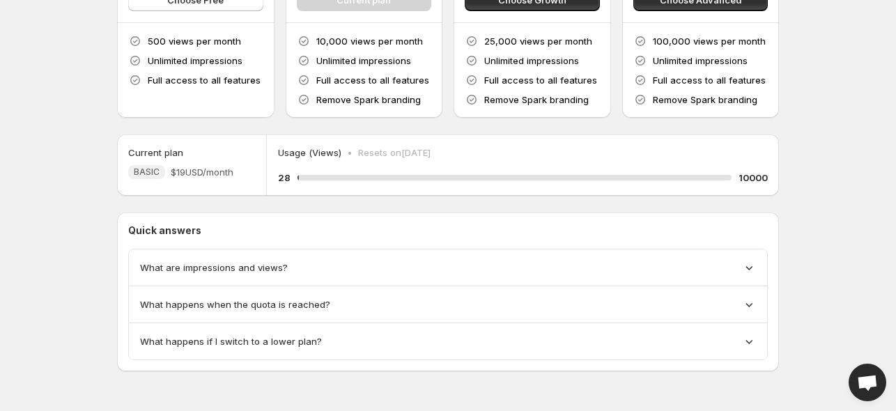  Describe the element at coordinates (194, 41) in the screenshot. I see `p: 500 views per month` at that location.